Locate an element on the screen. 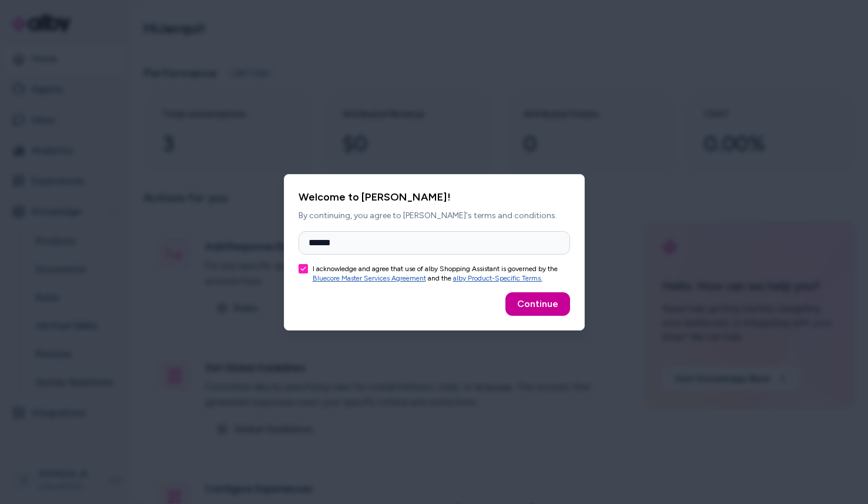  button: Continue is located at coordinates (538, 304).